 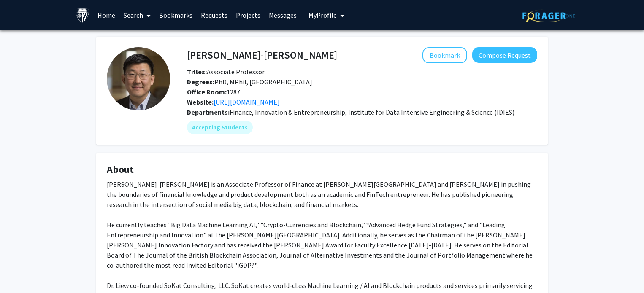 What do you see at coordinates (139, 79) in the screenshot?
I see `img: Profile Picture` at bounding box center [139, 79].